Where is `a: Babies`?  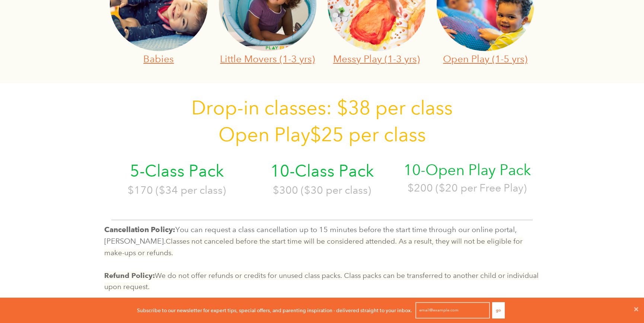
a: Babies is located at coordinates (159, 59).